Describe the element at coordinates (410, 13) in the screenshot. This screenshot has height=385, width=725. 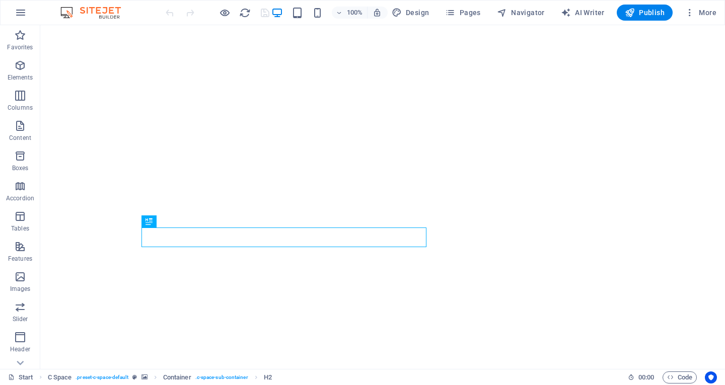
I see `span: Design` at that location.